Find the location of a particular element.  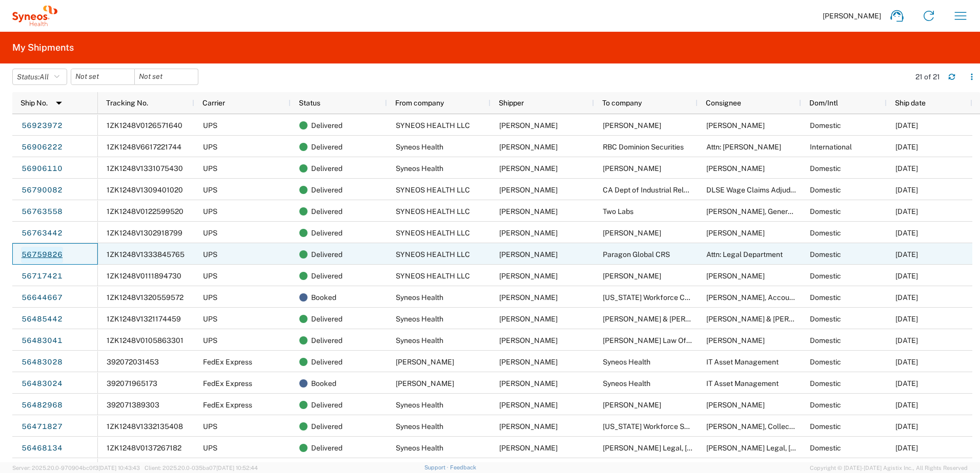

span: 1ZK1248V0137267182 is located at coordinates (144, 449).